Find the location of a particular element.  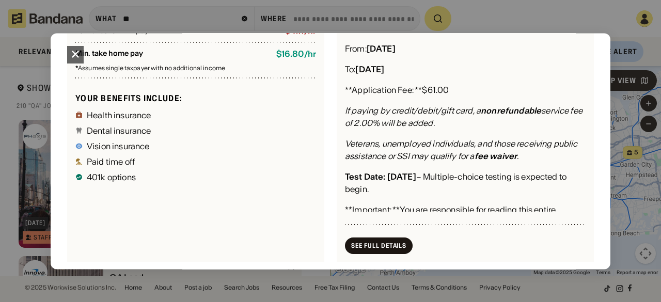

div: Min. take home pay is located at coordinates (171, 54).